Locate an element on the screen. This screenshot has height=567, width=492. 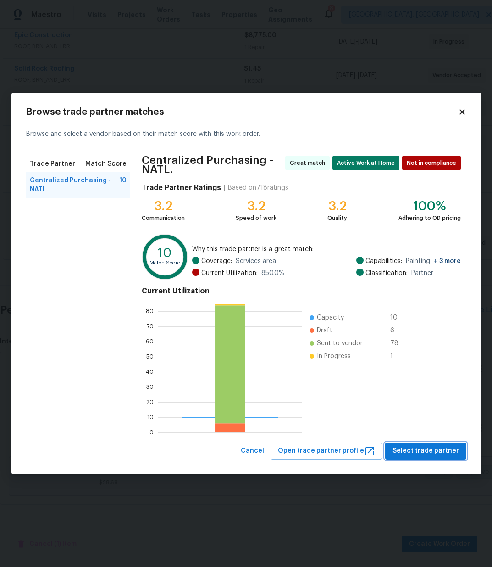
div: 100% is located at coordinates (430, 206).